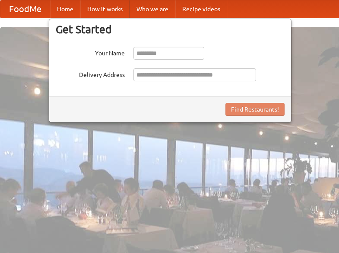  Describe the element at coordinates (255, 109) in the screenshot. I see `button: Find Restaurants!` at that location.